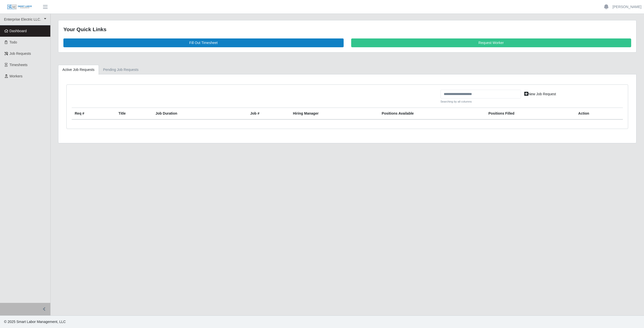  Describe the element at coordinates (269, 114) in the screenshot. I see `th: Job #` at that location.